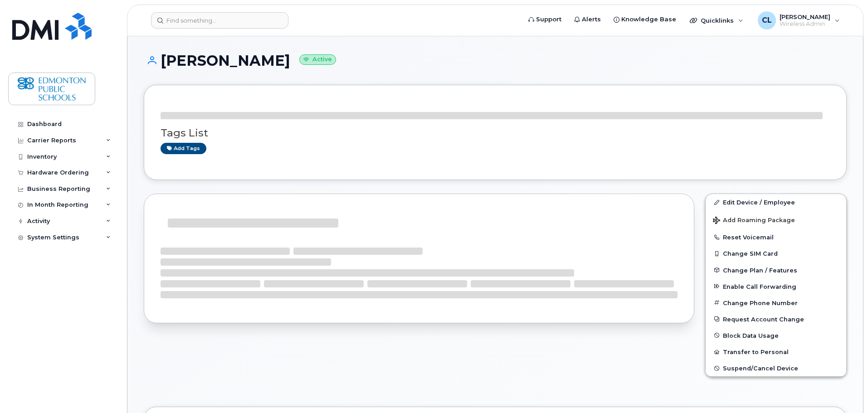  Describe the element at coordinates (754, 220) in the screenshot. I see `span: Add Roaming Package` at that location.